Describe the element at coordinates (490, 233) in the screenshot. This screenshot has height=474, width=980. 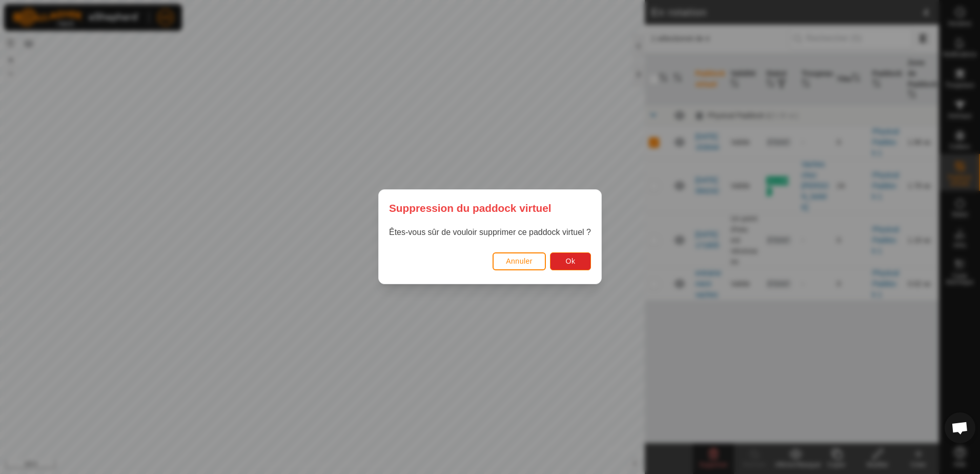
I see `p: Êtes-vous sûr de vouloir supprimer ce paddock virtuel ?` at that location.